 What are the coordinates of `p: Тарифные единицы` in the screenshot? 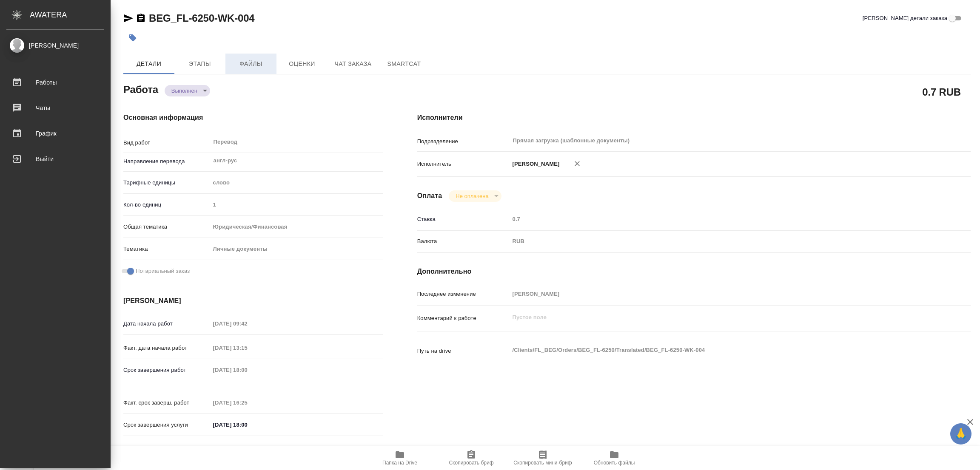 It's located at (167, 183).